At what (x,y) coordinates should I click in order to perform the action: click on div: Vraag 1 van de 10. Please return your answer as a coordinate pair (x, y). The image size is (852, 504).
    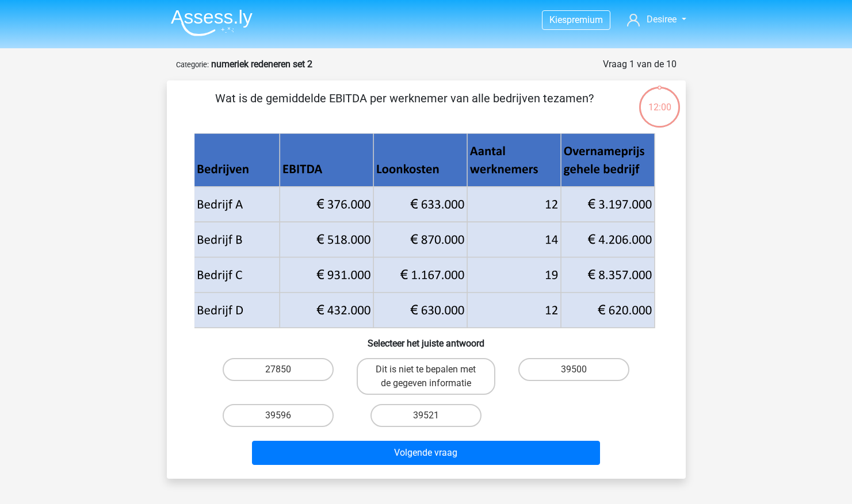
    Looking at the image, I should click on (639, 64).